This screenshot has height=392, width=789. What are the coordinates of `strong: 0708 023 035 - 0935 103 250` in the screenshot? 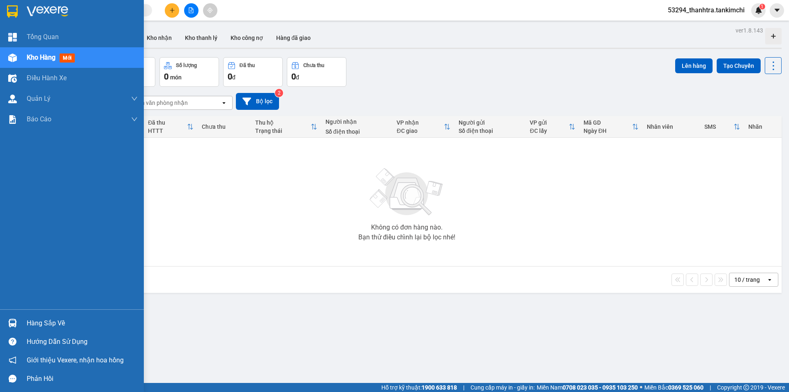 It's located at (600, 387).